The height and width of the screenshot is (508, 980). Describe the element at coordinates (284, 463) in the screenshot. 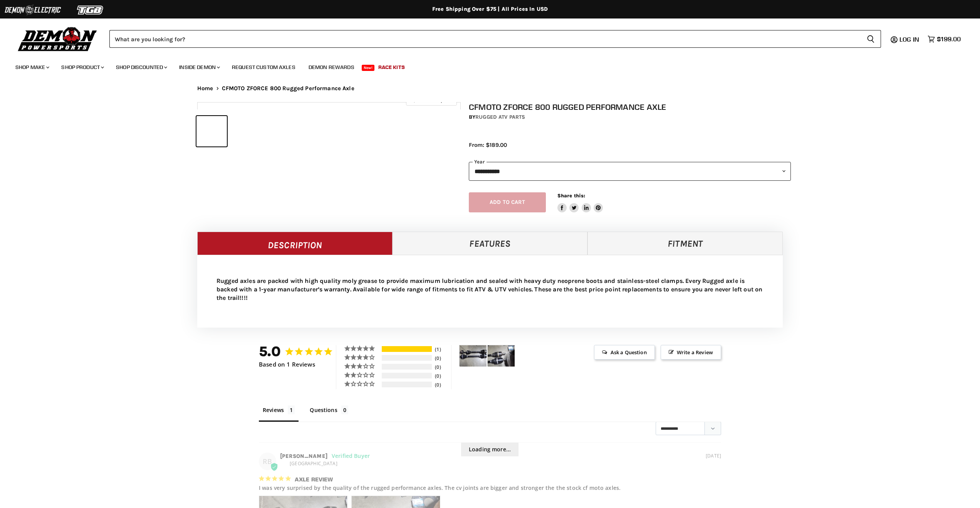

I see `img: United States` at that location.